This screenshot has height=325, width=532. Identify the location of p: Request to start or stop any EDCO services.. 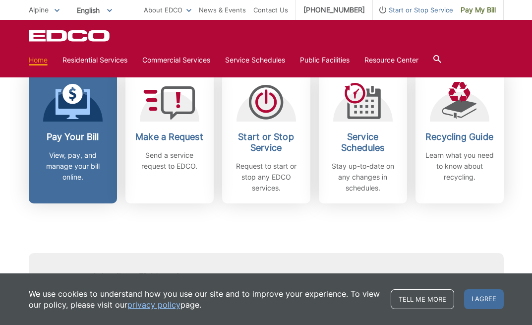
(266, 177).